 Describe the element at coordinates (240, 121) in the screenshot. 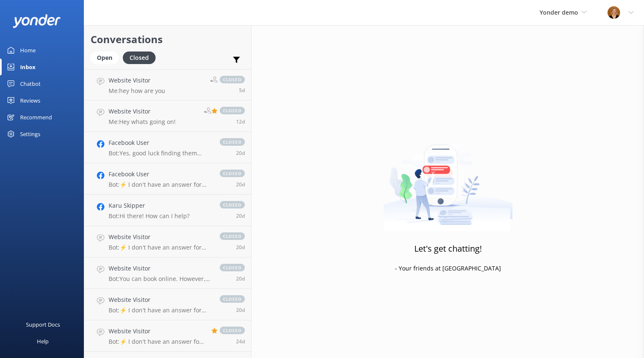

I see `span: Aug 27 2025 02:58pm (UTC -05:00) America/Chicago` at that location.